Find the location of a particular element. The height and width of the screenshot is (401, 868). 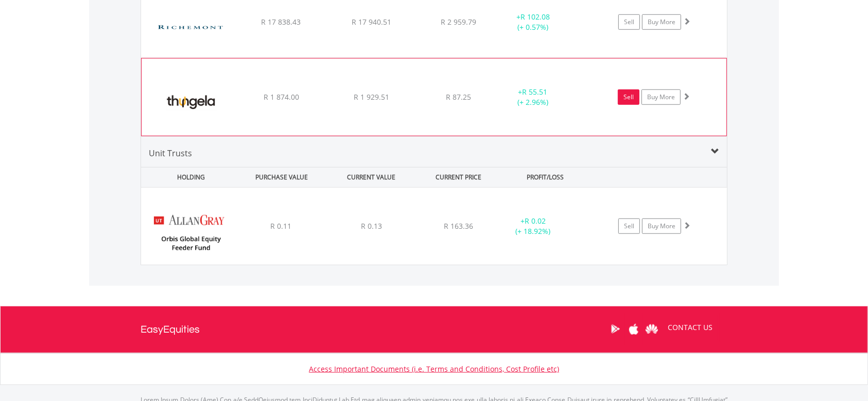

div: CURRENT VALUE is located at coordinates (371, 177).